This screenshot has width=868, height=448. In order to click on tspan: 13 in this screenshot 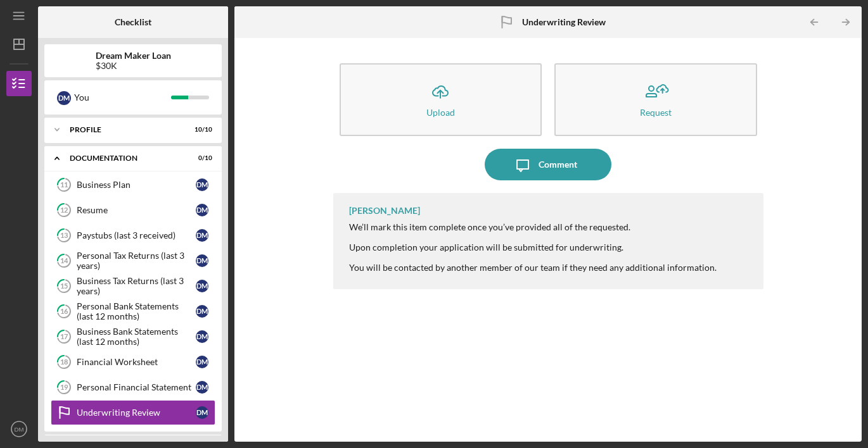, I will do `click(64, 235)`.